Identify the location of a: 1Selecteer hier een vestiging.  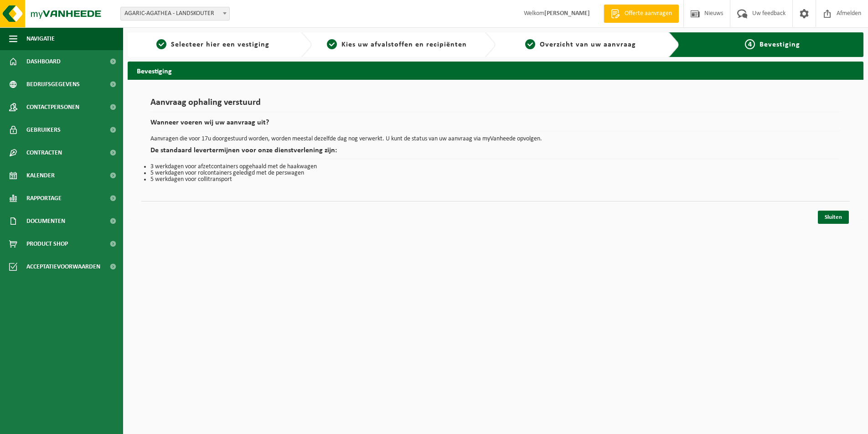
(213, 45).